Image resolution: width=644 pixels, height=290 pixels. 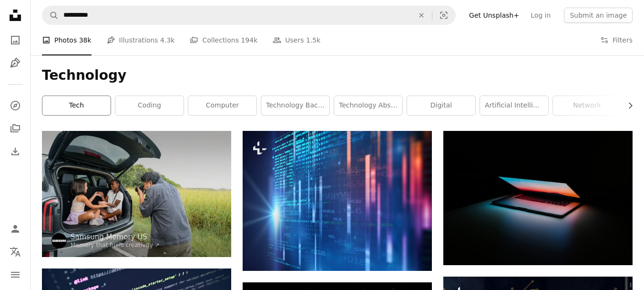 What do you see at coordinates (115, 245) in the screenshot?
I see `a: Memory that fuels creativity ↗` at bounding box center [115, 245].